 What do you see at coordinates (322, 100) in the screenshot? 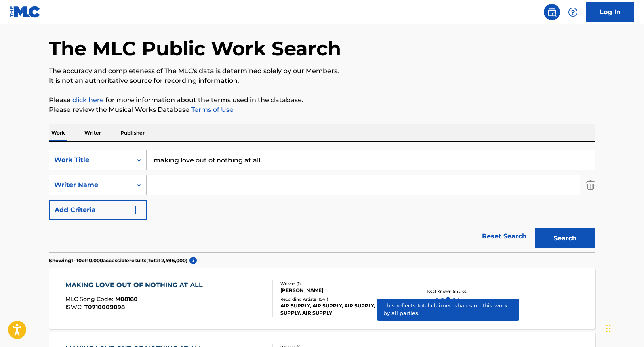
I see `p: Please for more information about the terms used in the database.` at bounding box center [322, 100].